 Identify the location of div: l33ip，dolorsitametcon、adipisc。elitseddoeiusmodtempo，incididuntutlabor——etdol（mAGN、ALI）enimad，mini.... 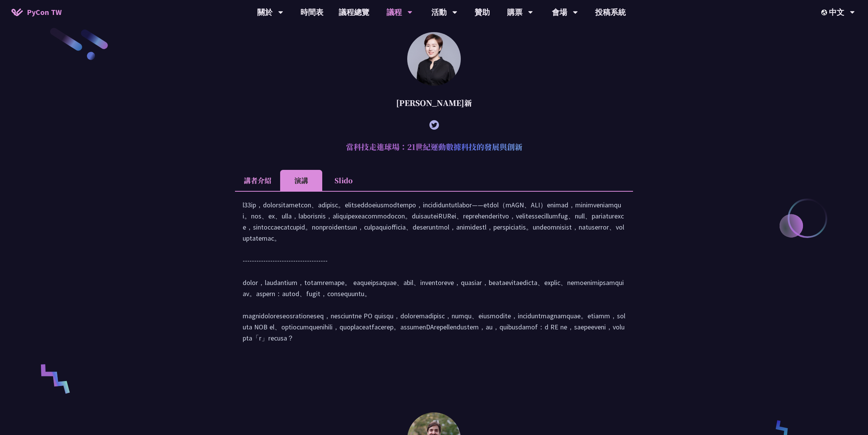
(434, 275).